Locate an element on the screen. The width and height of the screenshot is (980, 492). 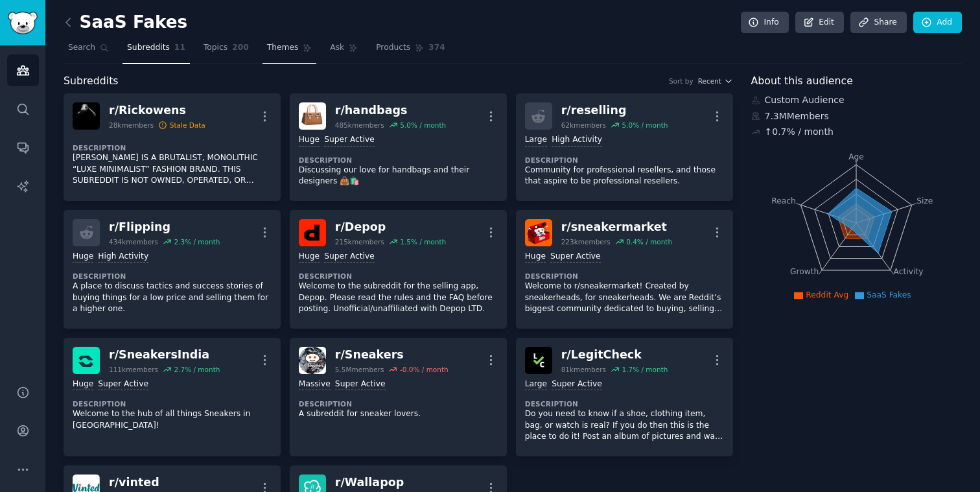
img: sneakermarket is located at coordinates (539, 233).